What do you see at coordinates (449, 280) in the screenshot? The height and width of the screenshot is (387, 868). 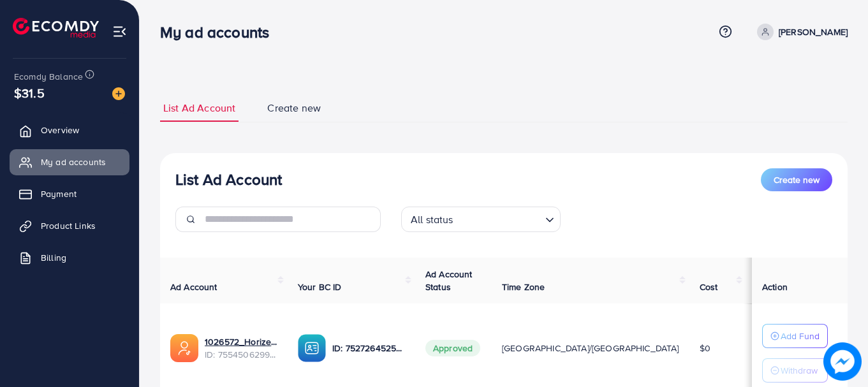 I see `span: Ad Account Status` at bounding box center [449, 280].